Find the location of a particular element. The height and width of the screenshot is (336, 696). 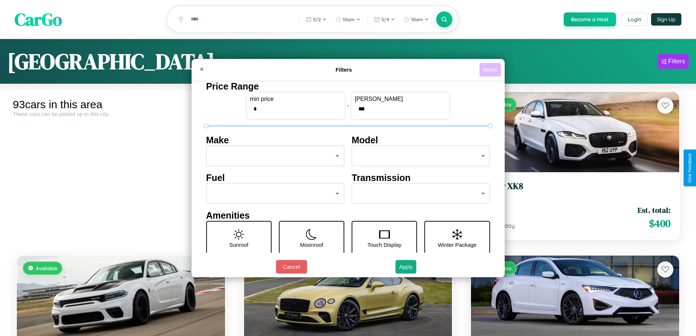

div: Give Feedback is located at coordinates (690, 168).